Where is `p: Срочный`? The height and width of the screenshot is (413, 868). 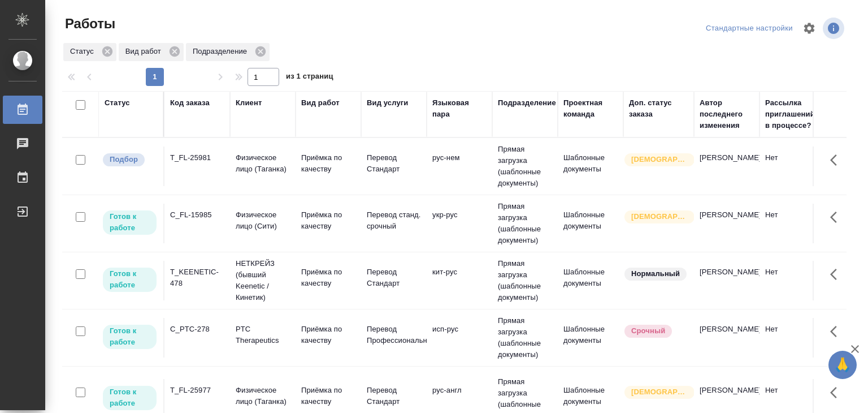
p: Срочный is located at coordinates (648, 331).